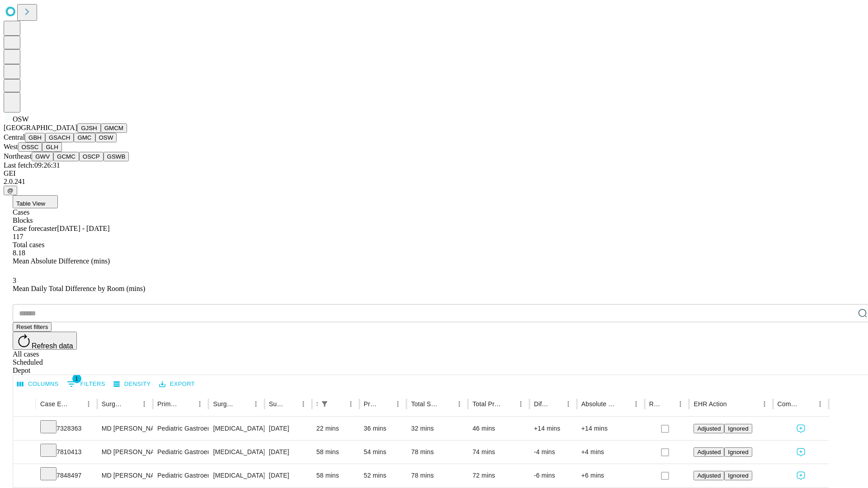  Describe the element at coordinates (498, 452) in the screenshot. I see `div: 74 mins` at that location.